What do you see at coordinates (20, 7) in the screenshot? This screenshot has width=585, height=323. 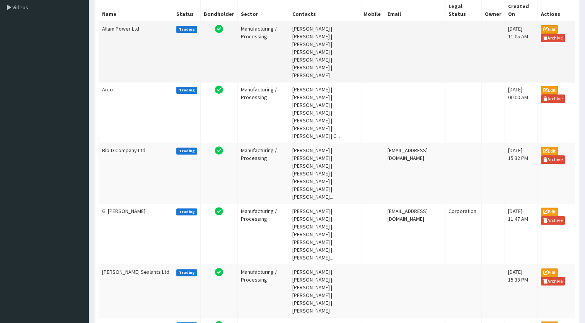 I see `span: Videos` at bounding box center [20, 7].